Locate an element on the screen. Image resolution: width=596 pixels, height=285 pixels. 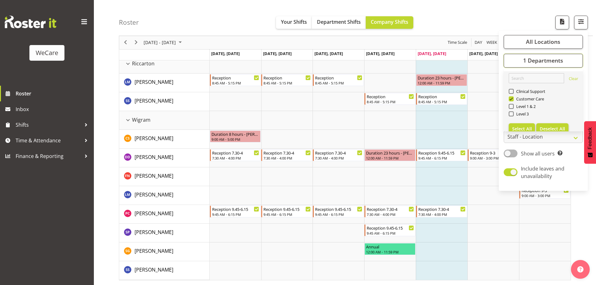
span: Deselect All is located at coordinates (552, 129).